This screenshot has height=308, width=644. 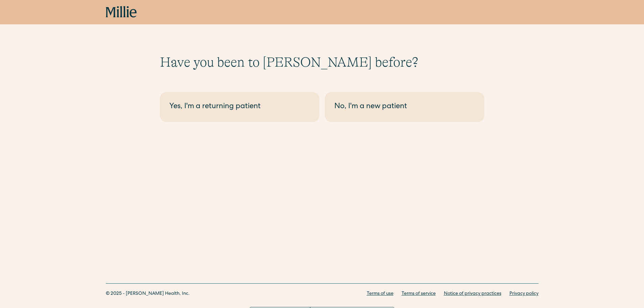 I want to click on div: Yes, I'm a returning patient, so click(x=240, y=107).